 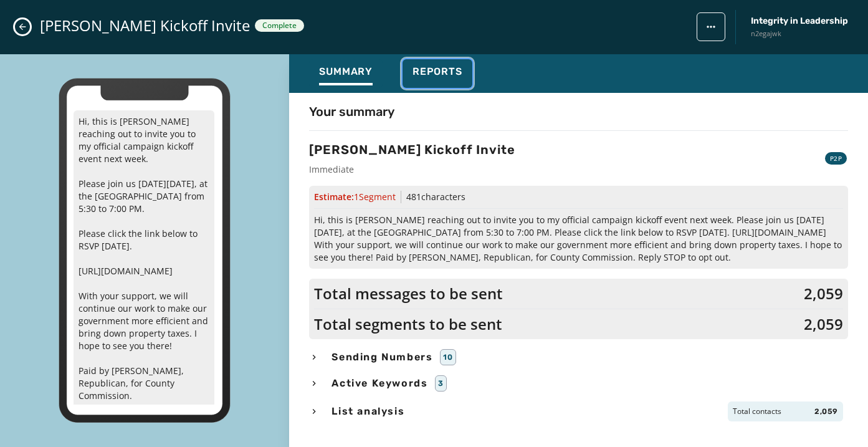 I want to click on span: List analysis, so click(x=367, y=411).